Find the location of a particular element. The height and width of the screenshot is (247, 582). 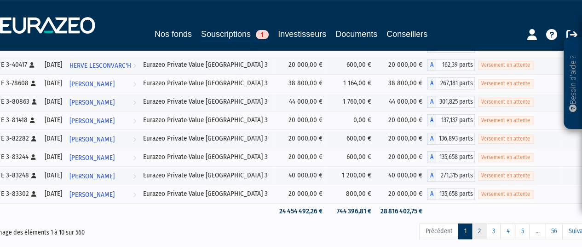

a: Souscriptions1 is located at coordinates (235, 35).